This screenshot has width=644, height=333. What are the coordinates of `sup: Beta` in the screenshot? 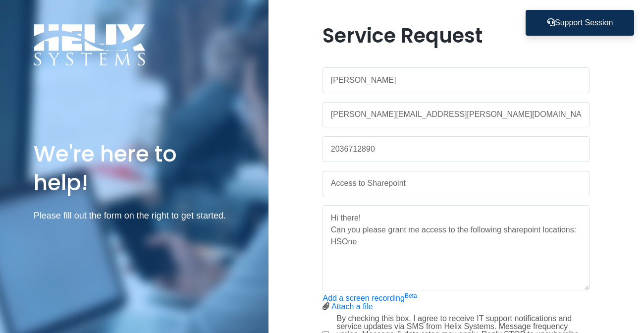 It's located at (411, 296).